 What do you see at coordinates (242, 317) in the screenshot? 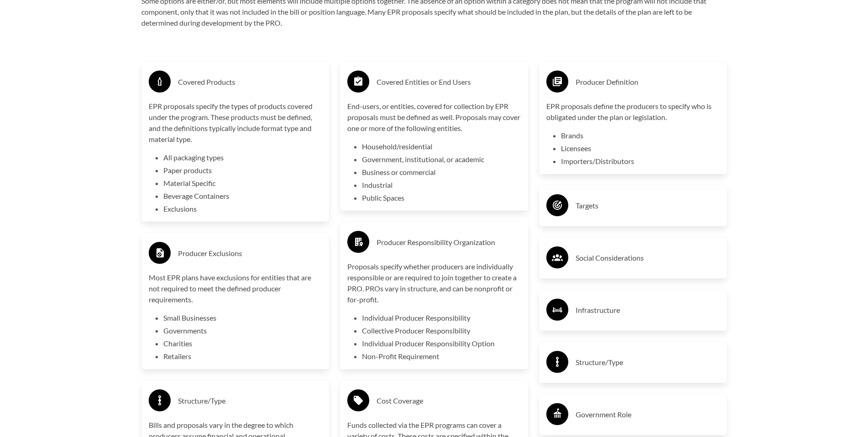
I see `li: Small Businesses` at bounding box center [242, 317].